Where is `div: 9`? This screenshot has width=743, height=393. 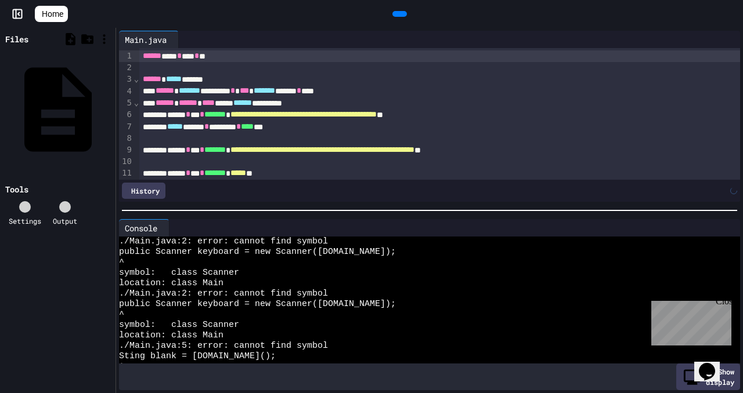
div: 9 is located at coordinates (126, 150).